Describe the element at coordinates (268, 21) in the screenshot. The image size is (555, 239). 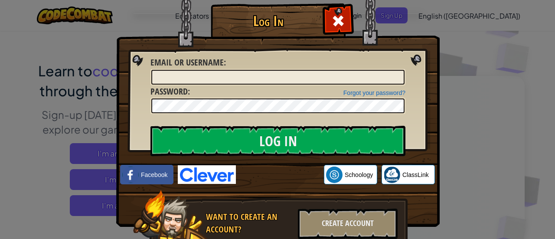
I see `h1: Log In` at that location.